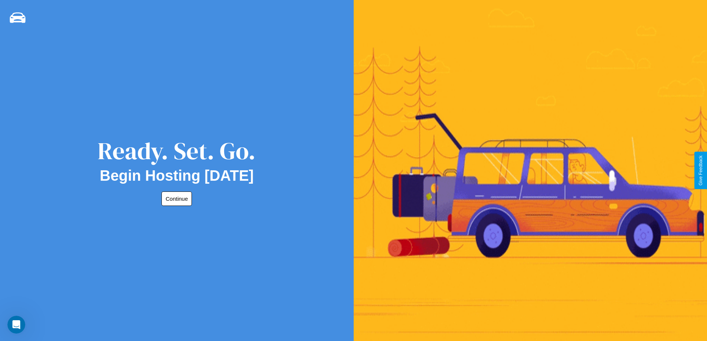 The image size is (707, 341). Describe the element at coordinates (700, 170) in the screenshot. I see `div: Give Feedback` at that location.